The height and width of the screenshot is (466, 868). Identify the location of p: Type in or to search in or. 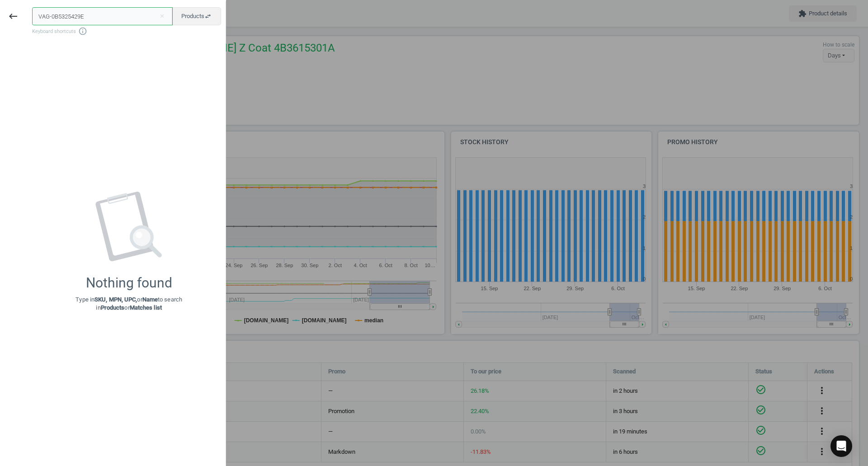
(129, 304).